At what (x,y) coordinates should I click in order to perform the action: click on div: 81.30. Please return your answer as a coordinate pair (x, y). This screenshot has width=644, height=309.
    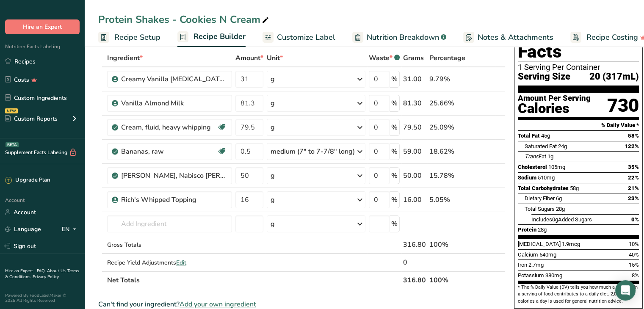
    Looking at the image, I should click on (414, 104).